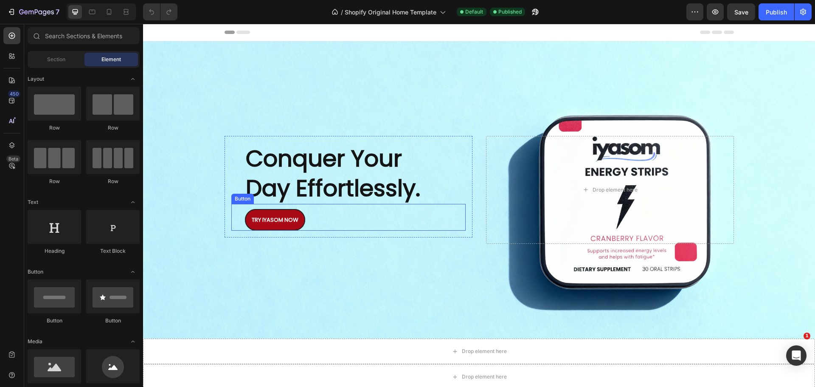  I want to click on div: Undo/Redo, so click(160, 12).